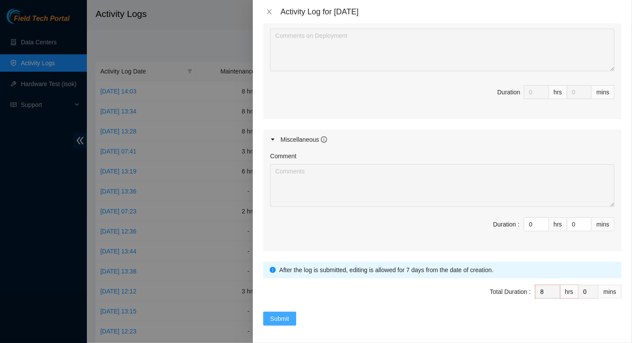  What do you see at coordinates (280, 318) in the screenshot?
I see `span: Submit` at bounding box center [280, 318].